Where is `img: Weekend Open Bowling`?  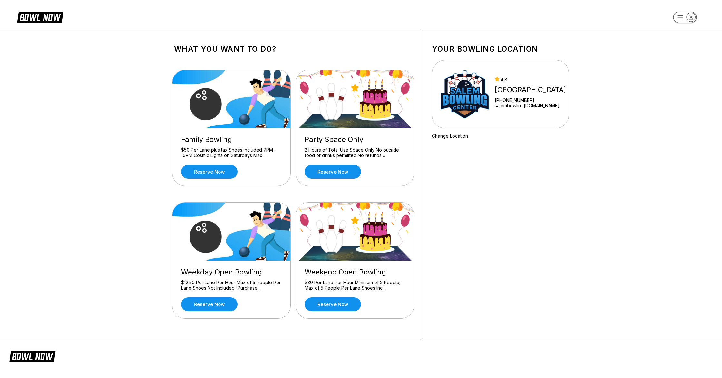 img: Weekend Open Bowling is located at coordinates (355, 232).